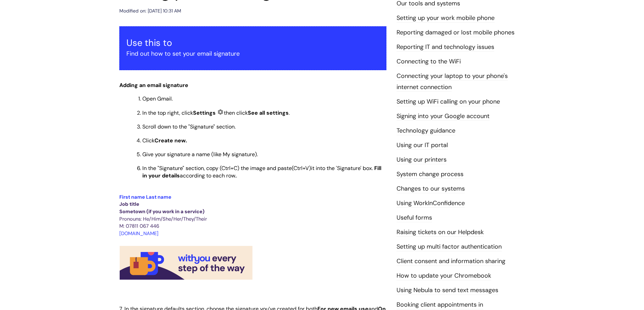  What do you see at coordinates (186, 278) in the screenshot?
I see `a: WithYou email signature image` at bounding box center [186, 278].